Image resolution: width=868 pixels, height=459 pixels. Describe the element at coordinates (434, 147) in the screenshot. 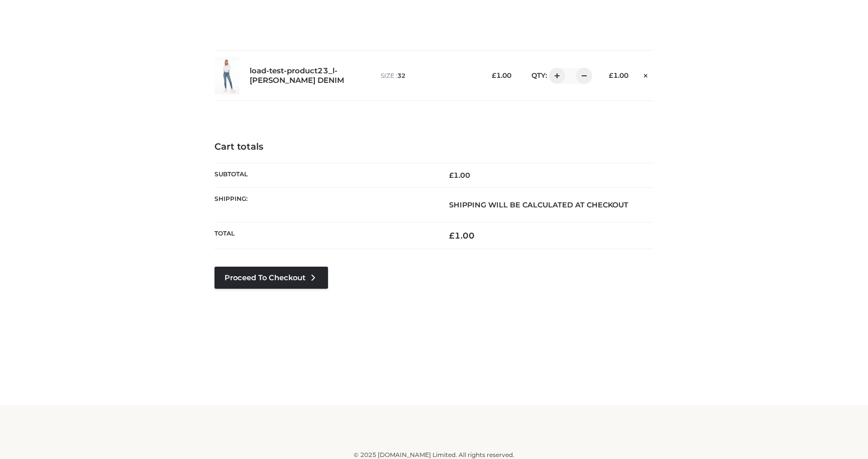

I see `h4: Cart totals` at that location.